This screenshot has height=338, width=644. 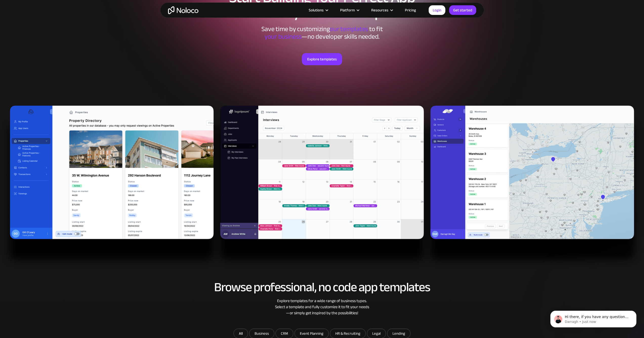 What do you see at coordinates (183, 10) in the screenshot?
I see `a: home` at bounding box center [183, 10].